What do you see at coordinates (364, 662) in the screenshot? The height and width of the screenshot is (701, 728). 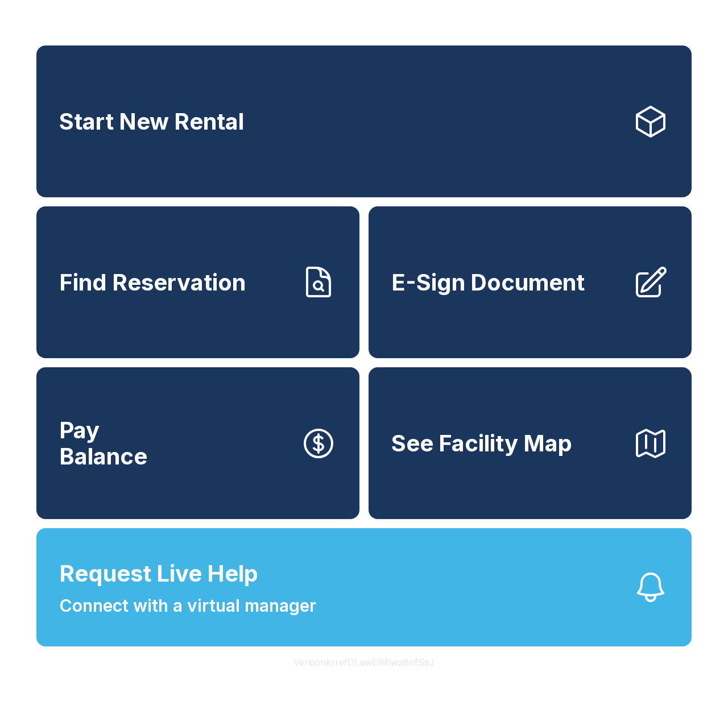 I see `button: VersionkrrefDLawElMlwz8nfSsJ` at bounding box center [364, 662].